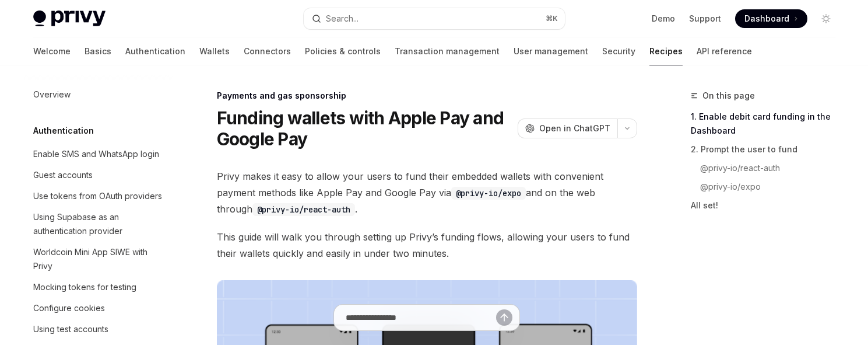  What do you see at coordinates (427, 96) in the screenshot?
I see `div: Payments and gas sponsorship` at bounding box center [427, 96].